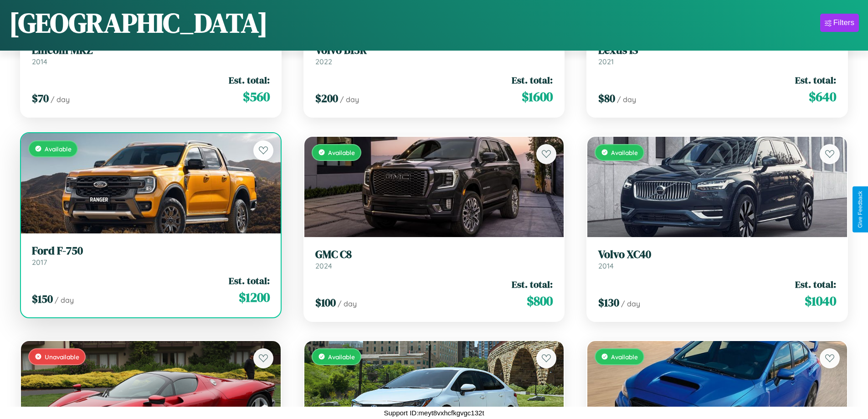 This screenshot has width=868, height=419. I want to click on span: $ 640, so click(822, 97).